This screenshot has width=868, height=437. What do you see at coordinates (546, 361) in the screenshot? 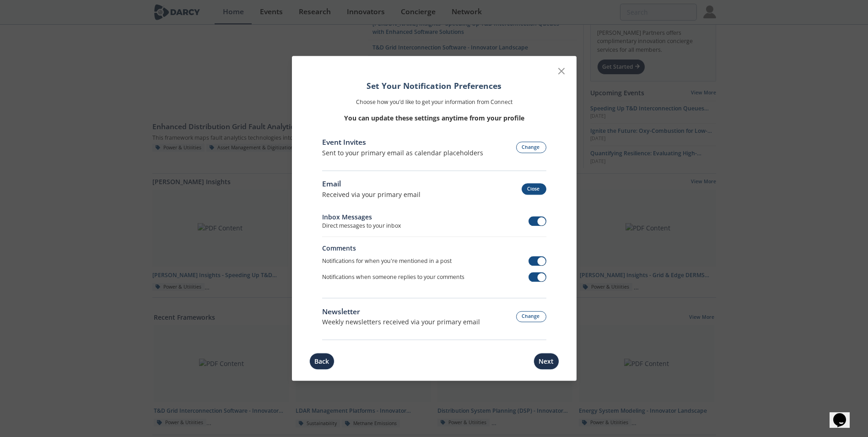
I see `button: Next` at bounding box center [546, 361].